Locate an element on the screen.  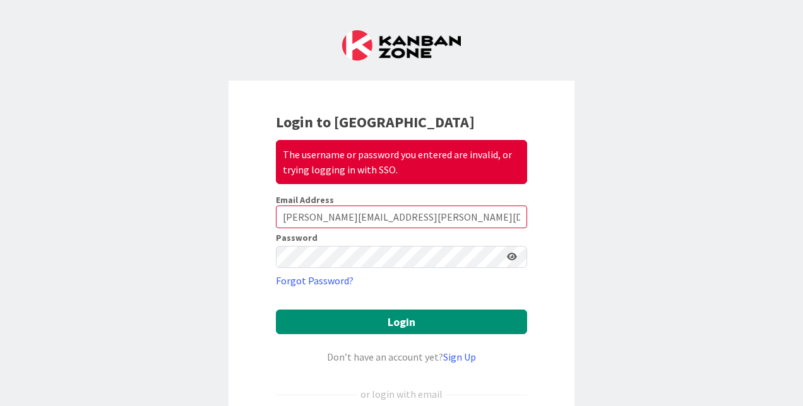
label: Email Address is located at coordinates (305, 200).